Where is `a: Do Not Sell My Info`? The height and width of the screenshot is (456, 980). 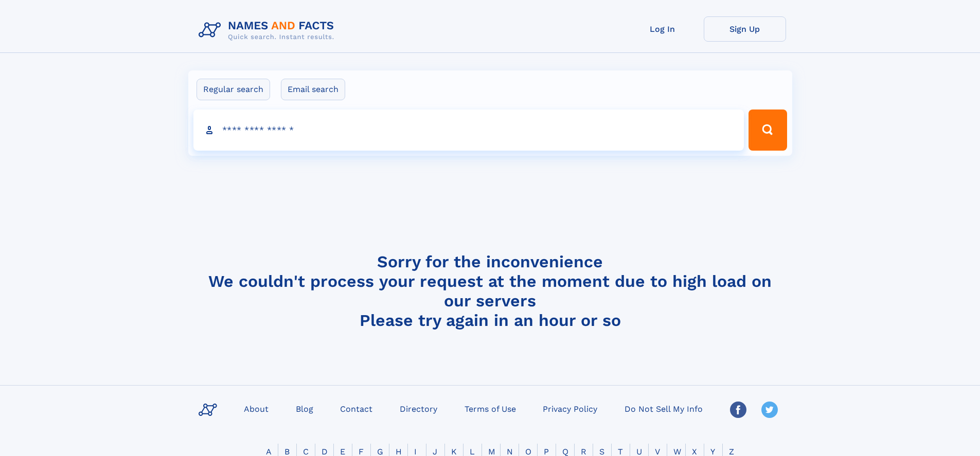 a: Do Not Sell My Info is located at coordinates (664, 408).